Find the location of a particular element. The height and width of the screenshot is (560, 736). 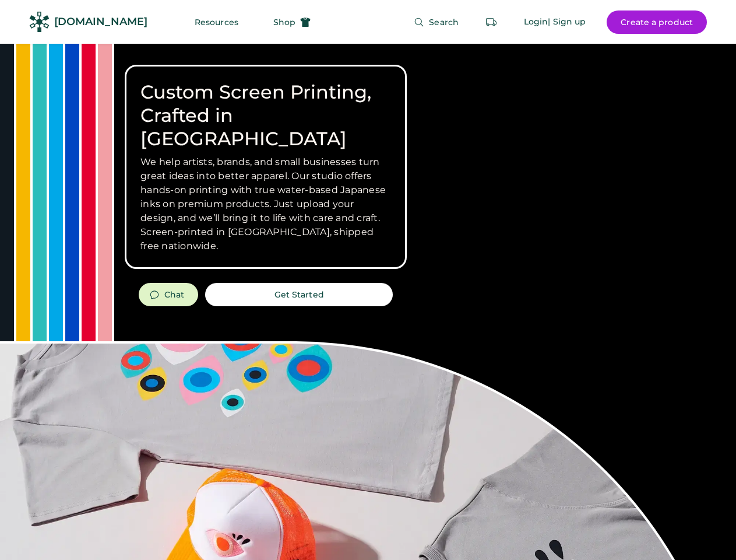

span: Search is located at coordinates (443, 22).